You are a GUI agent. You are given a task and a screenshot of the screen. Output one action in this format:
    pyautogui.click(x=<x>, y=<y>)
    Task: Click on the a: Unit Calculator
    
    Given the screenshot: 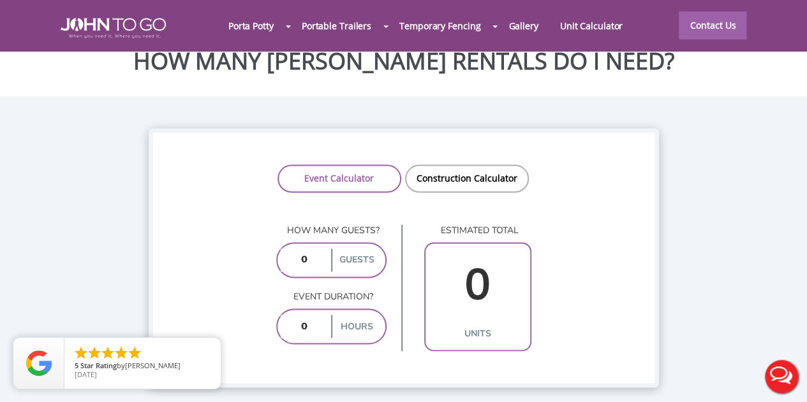 What is the action you would take?
    pyautogui.click(x=591, y=26)
    